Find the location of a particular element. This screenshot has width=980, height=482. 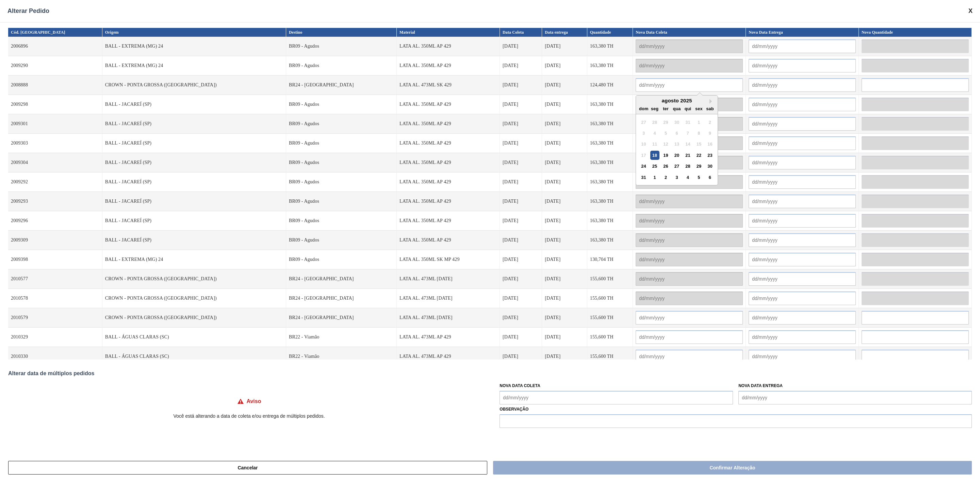

button: Next Month is located at coordinates (712, 101).